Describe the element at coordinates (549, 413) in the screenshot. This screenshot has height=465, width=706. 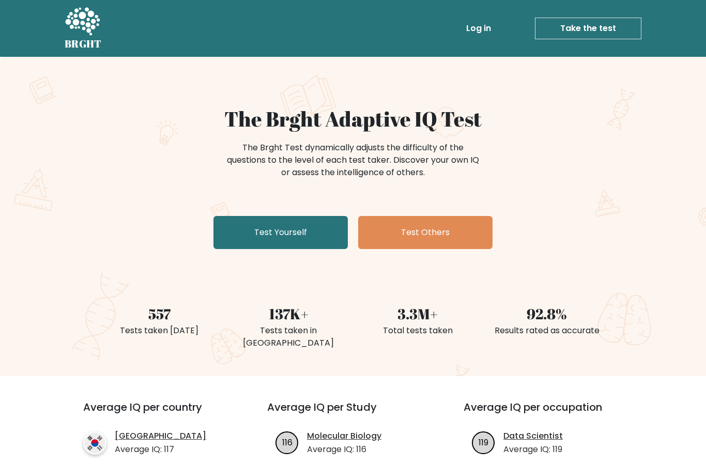
I see `h3: Average IQ per occupation` at that location.